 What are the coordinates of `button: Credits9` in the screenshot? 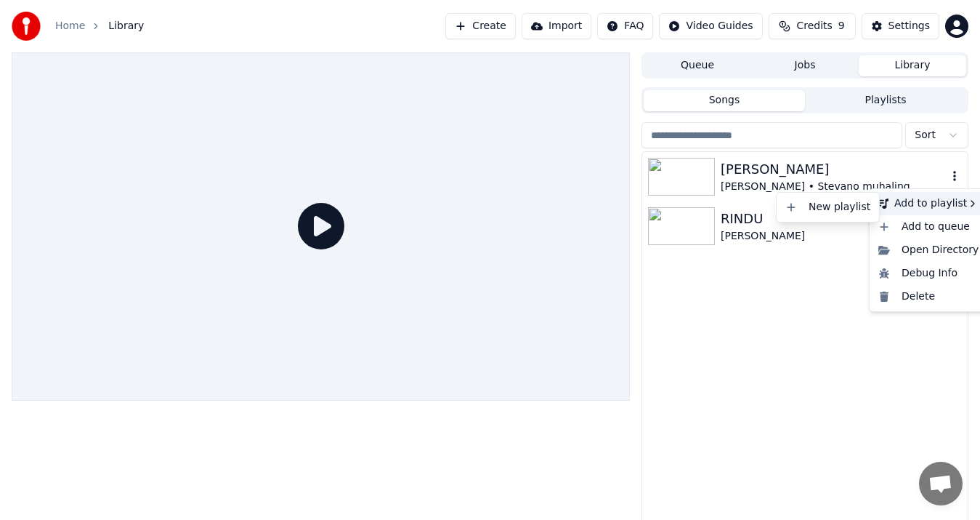 It's located at (812, 26).